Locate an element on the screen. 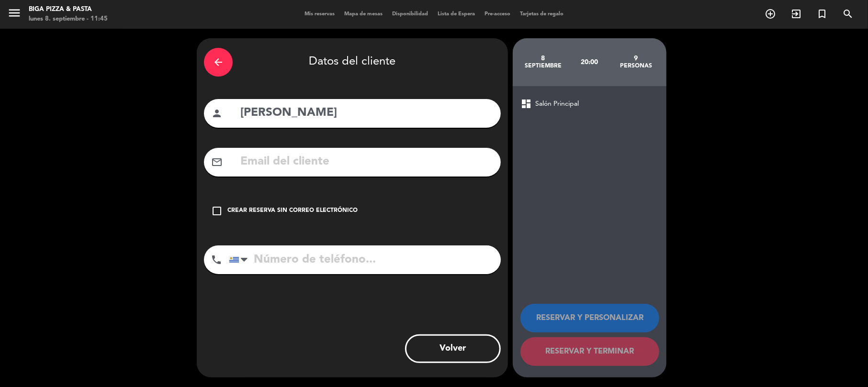 The width and height of the screenshot is (868, 387). span: Disponibilidad is located at coordinates (410, 14).